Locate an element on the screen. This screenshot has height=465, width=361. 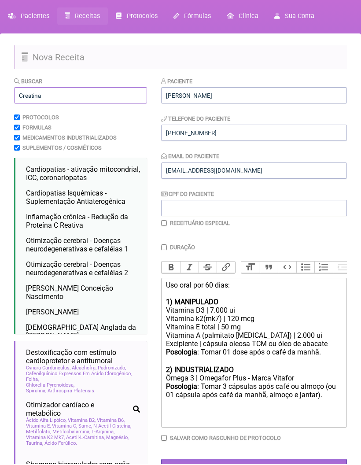
label: Suplementos / Cosméticos is located at coordinates (62, 148).